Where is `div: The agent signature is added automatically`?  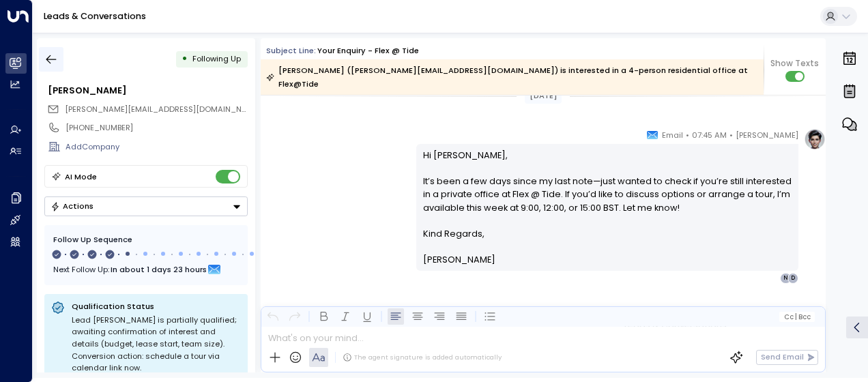 div: The agent signature is added automatically is located at coordinates (422, 357).